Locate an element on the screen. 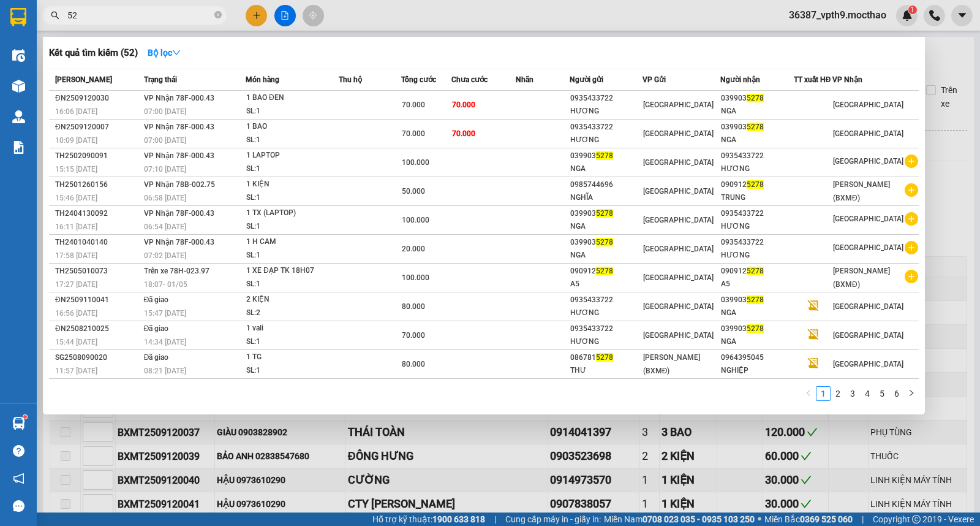 This screenshot has width=980, height=526. span: 80.000 is located at coordinates (413, 307).